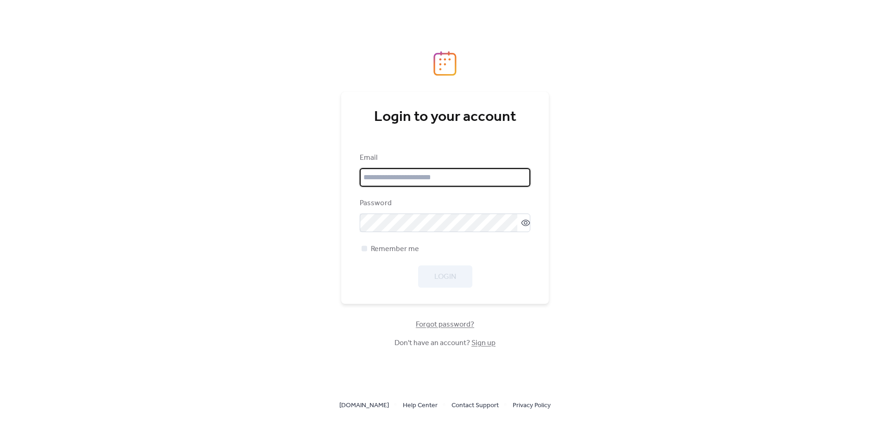 This screenshot has width=890, height=422. I want to click on span: Contact Support, so click(475, 406).